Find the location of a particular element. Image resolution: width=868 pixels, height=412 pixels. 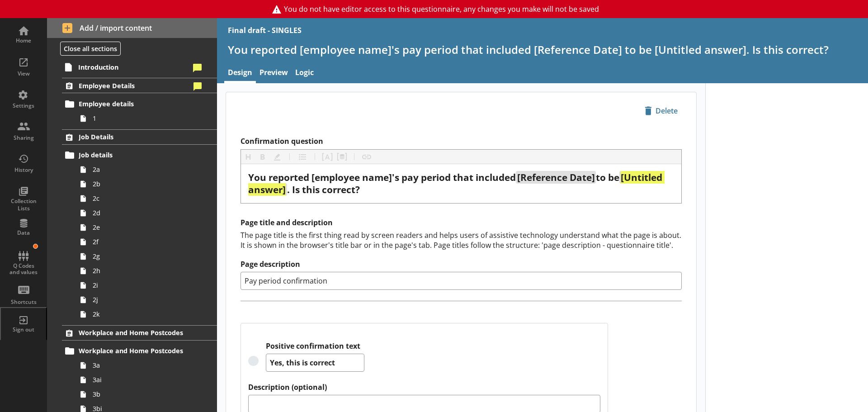

span: 2i is located at coordinates (143, 285).